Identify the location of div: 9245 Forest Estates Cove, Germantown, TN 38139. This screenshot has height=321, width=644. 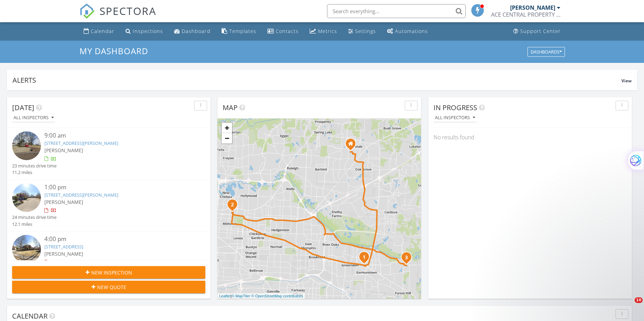
(408, 259).